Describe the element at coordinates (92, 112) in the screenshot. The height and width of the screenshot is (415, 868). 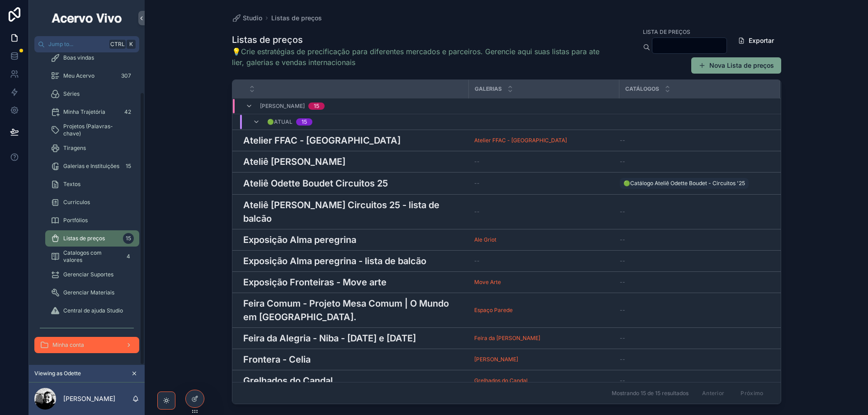
I see `a: Minha Trajetória42` at that location.